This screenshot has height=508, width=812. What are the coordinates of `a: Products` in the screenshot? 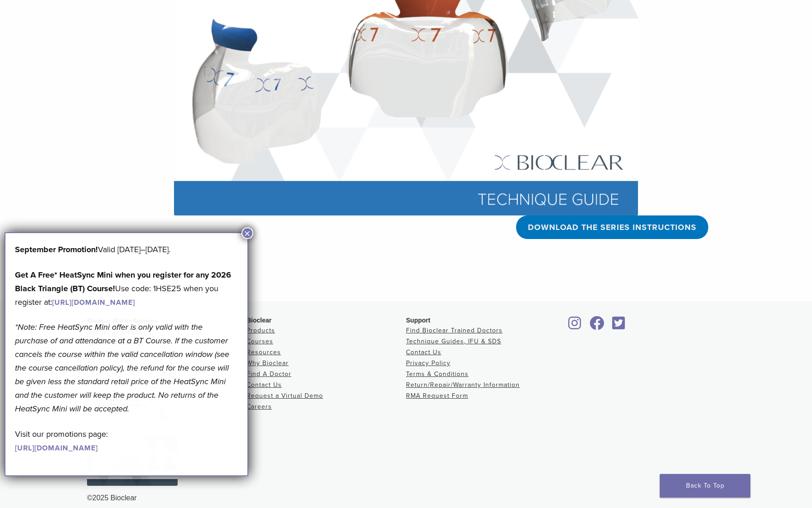 It's located at (260, 330).